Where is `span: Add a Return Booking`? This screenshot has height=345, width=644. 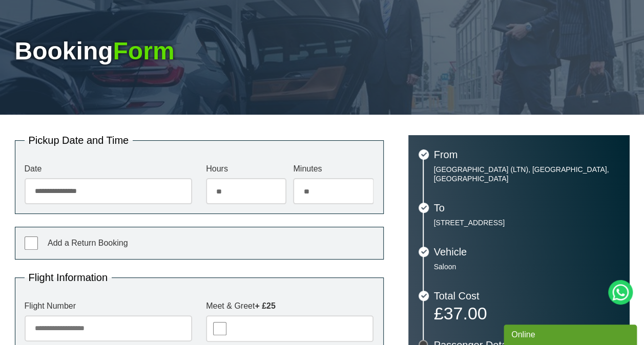
span: Add a Return Booking is located at coordinates (88, 243).